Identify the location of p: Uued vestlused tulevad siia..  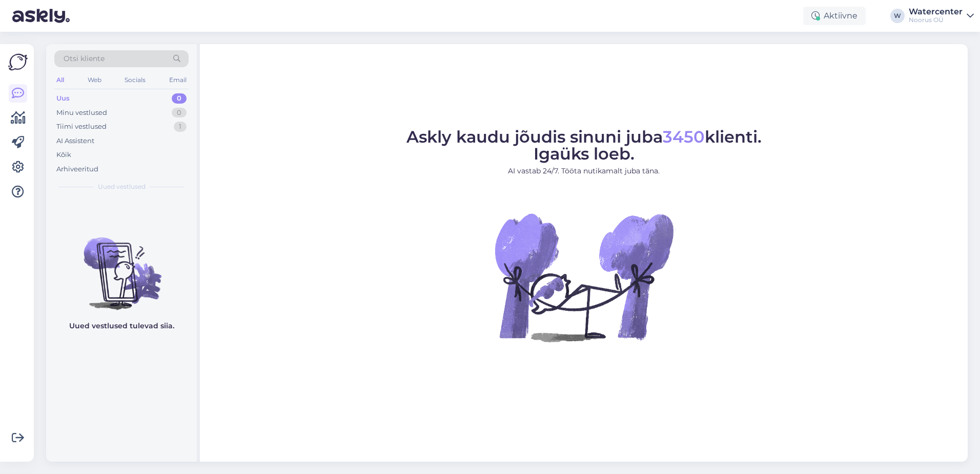
(121, 326).